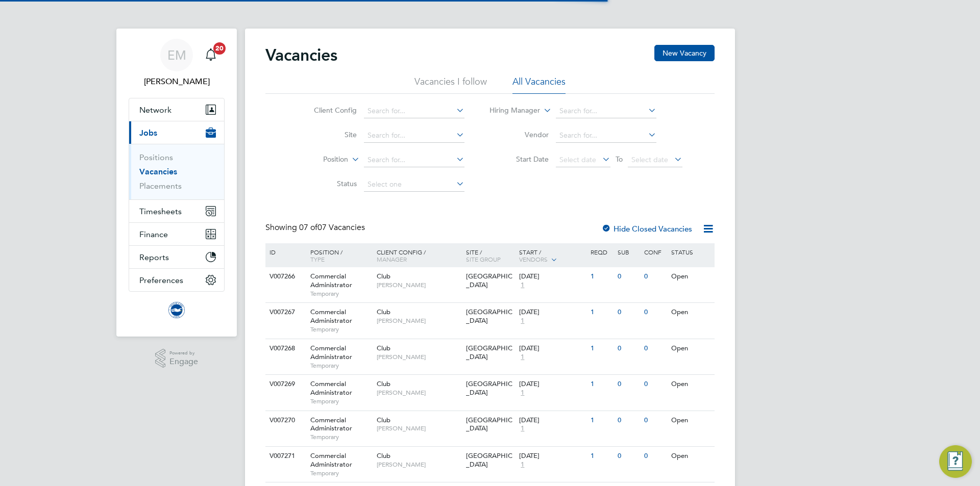 Image resolution: width=980 pixels, height=486 pixels. Describe the element at coordinates (539, 85) in the screenshot. I see `li: All Vacancies` at that location.